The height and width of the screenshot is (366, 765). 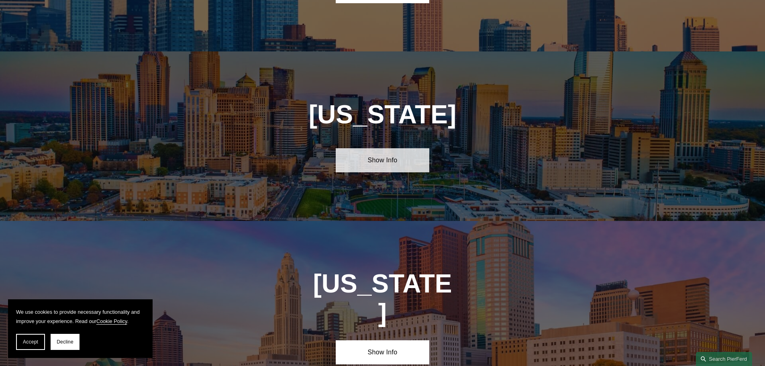 I want to click on p: We use cookies to provide necessary functionality and improve your experience. Read our ., so click(x=80, y=317).